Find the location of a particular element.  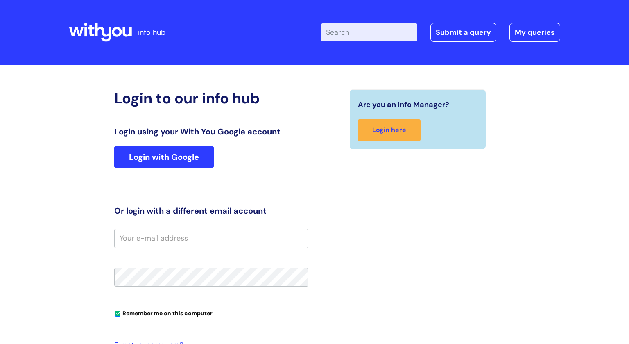

a: Login here is located at coordinates (389, 130).